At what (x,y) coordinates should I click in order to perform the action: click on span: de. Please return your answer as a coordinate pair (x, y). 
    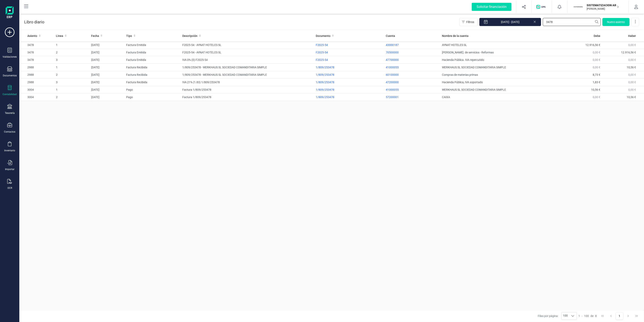
    Looking at the image, I should click on (592, 316).